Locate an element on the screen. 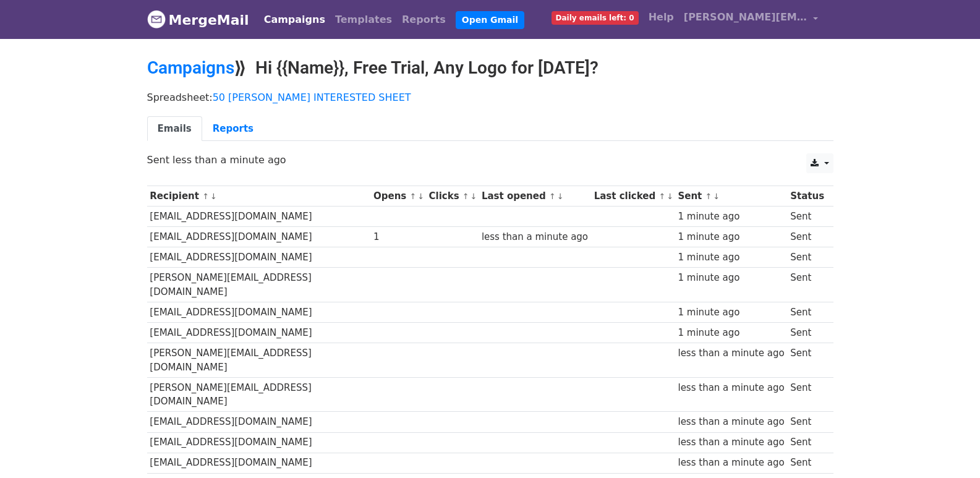 This screenshot has width=980, height=478. a: Open Gmail is located at coordinates (490, 20).